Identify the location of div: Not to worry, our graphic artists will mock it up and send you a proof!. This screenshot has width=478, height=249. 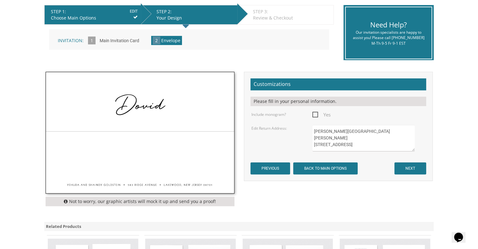
(140, 201).